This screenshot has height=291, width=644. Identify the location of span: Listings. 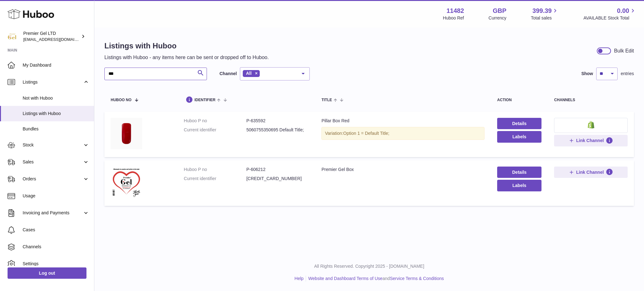
(53, 82).